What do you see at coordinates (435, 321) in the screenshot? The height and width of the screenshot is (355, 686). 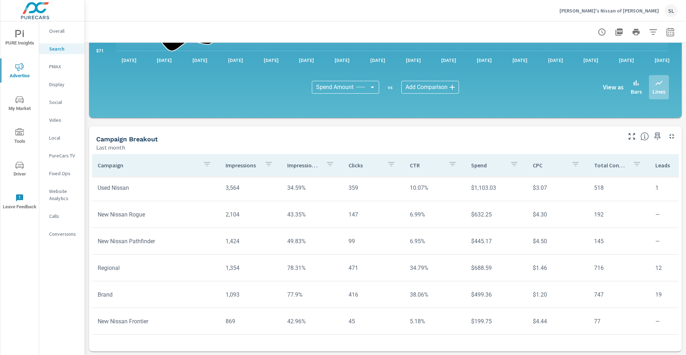 I see `td: 5.18%` at bounding box center [435, 321].